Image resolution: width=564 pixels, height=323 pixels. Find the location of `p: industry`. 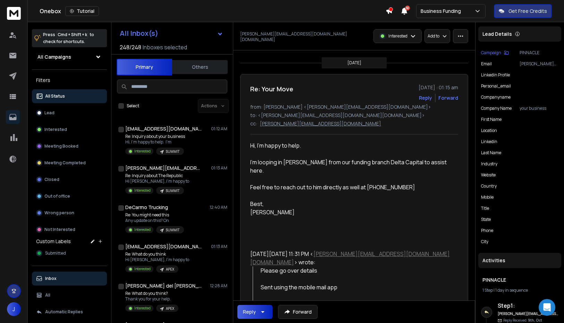

p: industry is located at coordinates (489, 164).